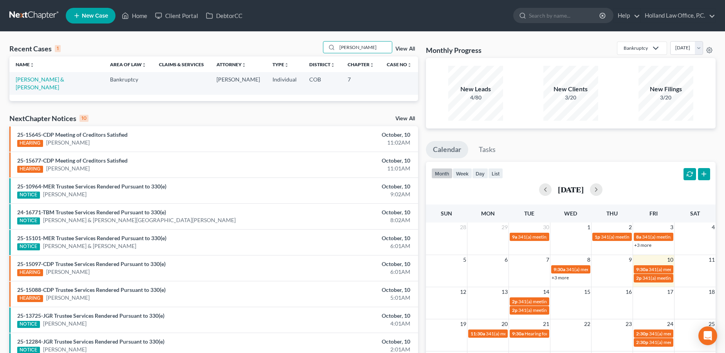  I want to click on a: 25-15677-CDP Meeting of Creditors Satisfied, so click(72, 160).